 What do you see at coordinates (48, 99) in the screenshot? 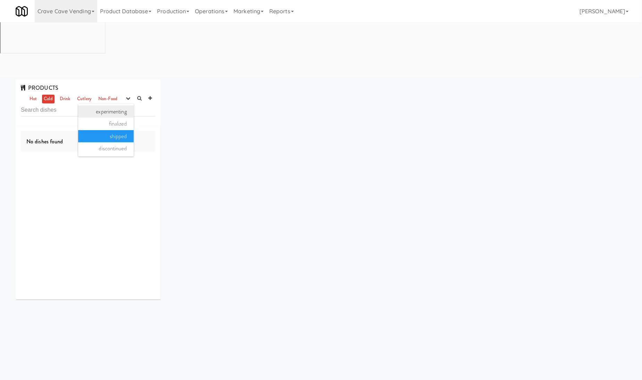
I see `a: Cold` at bounding box center [48, 99].